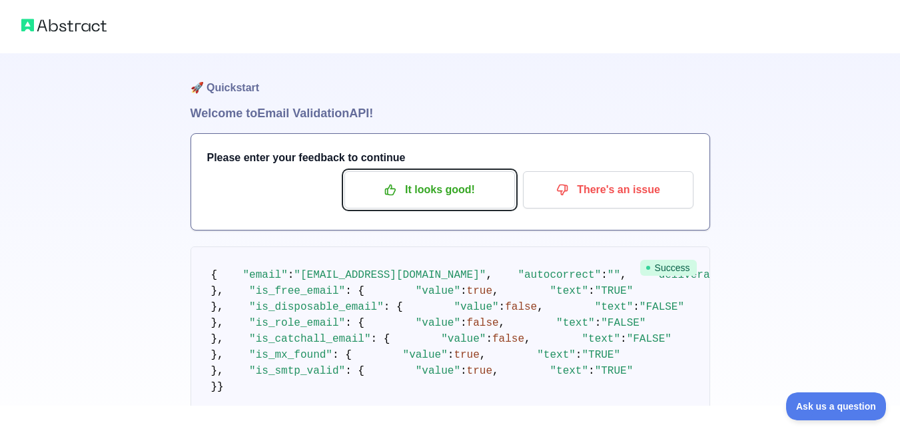  Describe the element at coordinates (291, 355) in the screenshot. I see `span: "is_mx_found"` at that location.